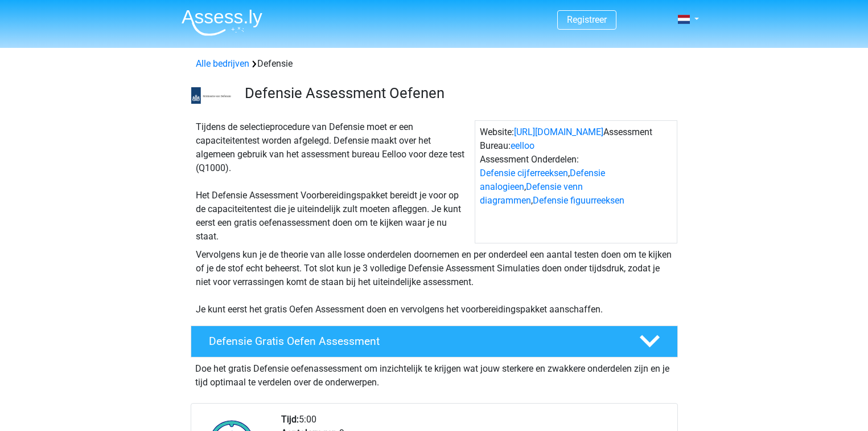 The width and height of the screenshot is (868, 431). I want to click on a: Defensie analogieen, so click(543, 180).